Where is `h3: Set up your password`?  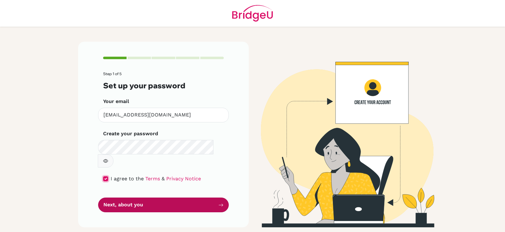 h3: Set up your password is located at coordinates (164, 85).